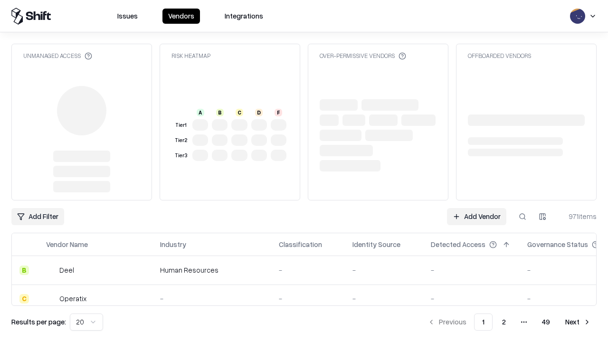 Image resolution: width=608 pixels, height=342 pixels. Describe the element at coordinates (181, 140) in the screenshot. I see `div: Tier 2` at that location.